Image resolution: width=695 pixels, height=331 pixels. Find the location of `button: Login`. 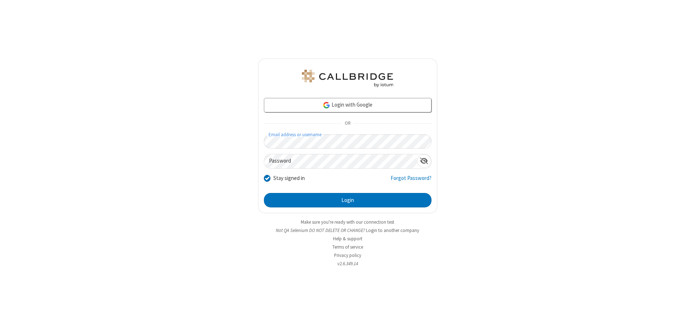

button: Login is located at coordinates (347, 200).